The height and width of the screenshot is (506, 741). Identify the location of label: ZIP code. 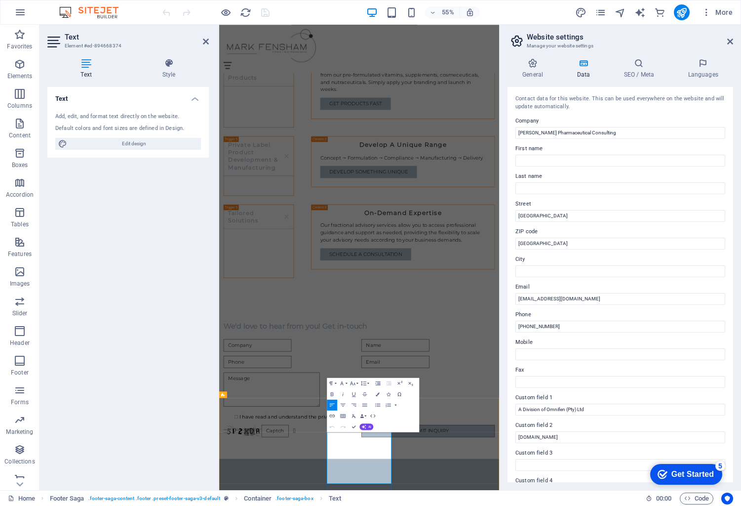
(620, 232).